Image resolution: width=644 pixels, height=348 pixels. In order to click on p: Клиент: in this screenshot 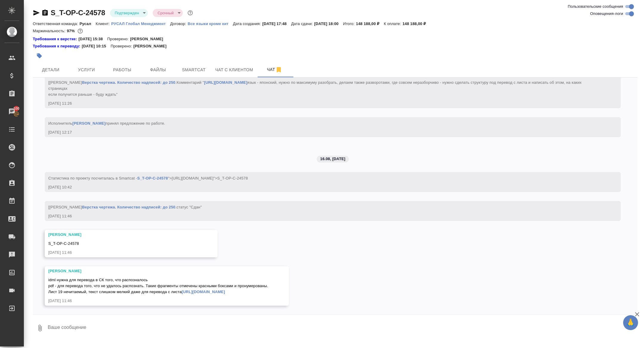, I will do `click(103, 24)`.